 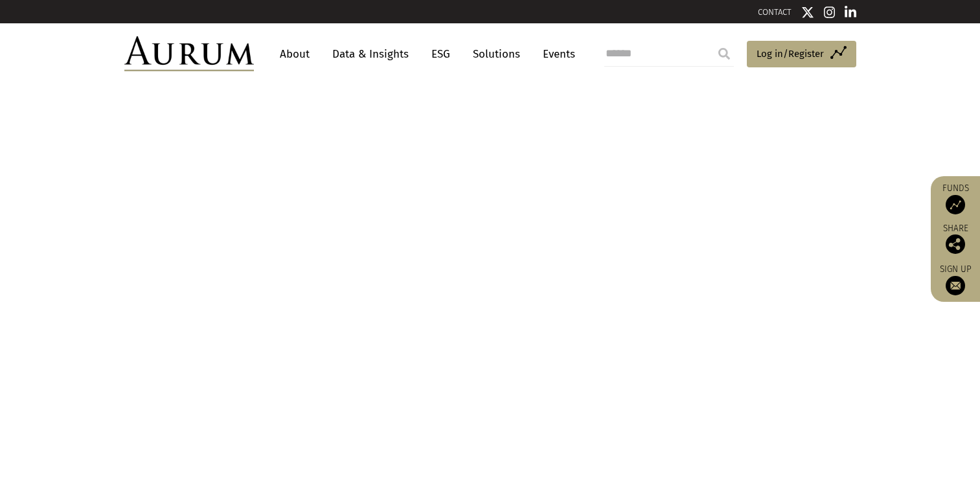 I want to click on div: Share, so click(x=955, y=239).